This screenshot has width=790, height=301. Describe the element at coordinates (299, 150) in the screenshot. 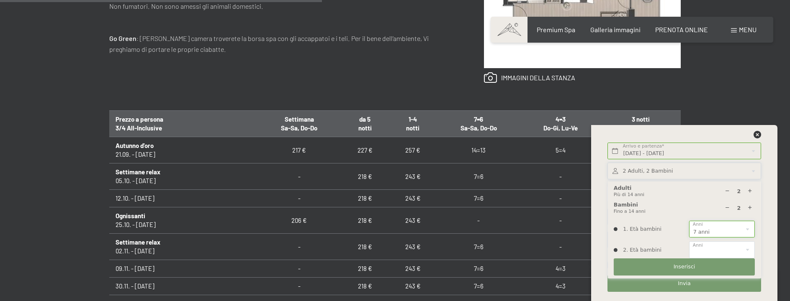

I see `td: 217 €` at that location.